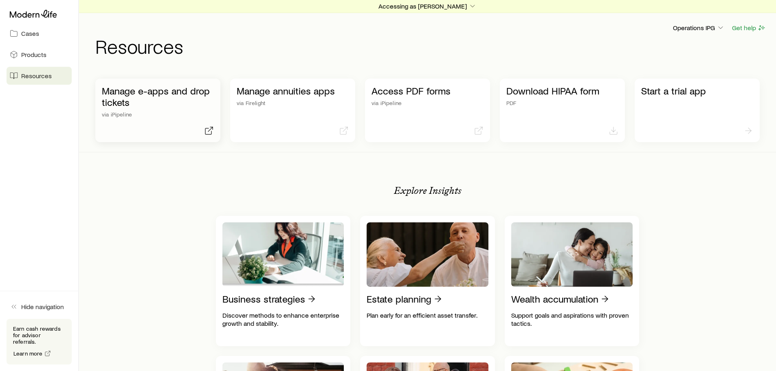 The height and width of the screenshot is (371, 776). I want to click on h1: Resources, so click(431, 46).